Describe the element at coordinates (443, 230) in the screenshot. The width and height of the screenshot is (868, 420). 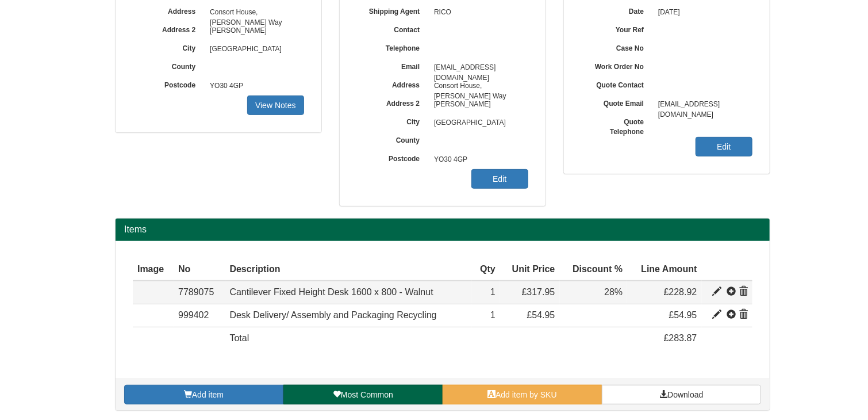
I see `h2: Items` at that location.